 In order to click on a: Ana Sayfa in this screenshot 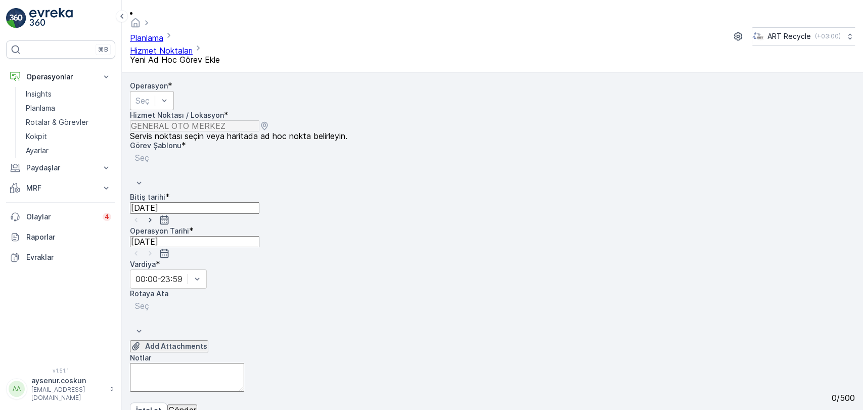, I will do `click(136, 25)`.